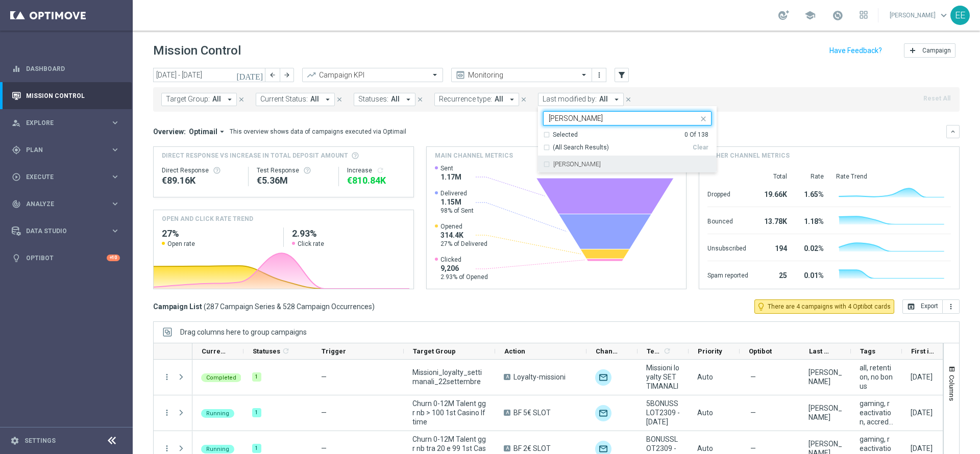  What do you see at coordinates (372, 75) in the screenshot?
I see `ng-select: Campaign KPI` at bounding box center [372, 75].